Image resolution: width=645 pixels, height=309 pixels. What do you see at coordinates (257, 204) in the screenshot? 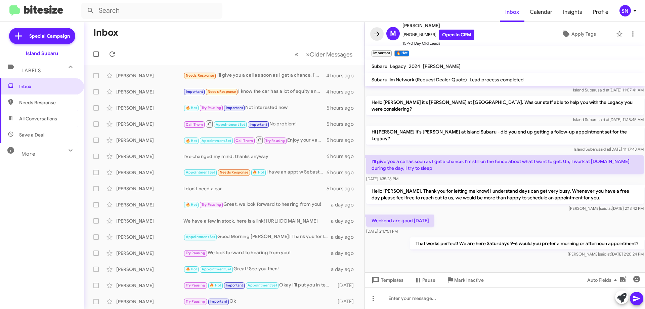
I see `div: Great, we look forward to hearing from you!` at bounding box center [257, 204].